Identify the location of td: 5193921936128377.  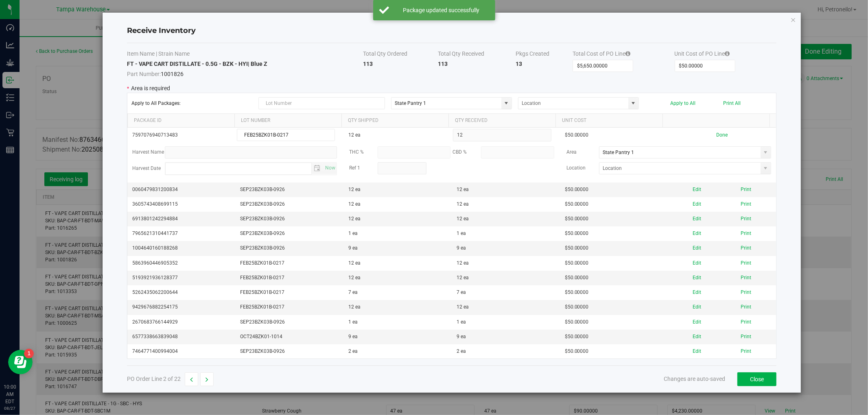
(182, 278).